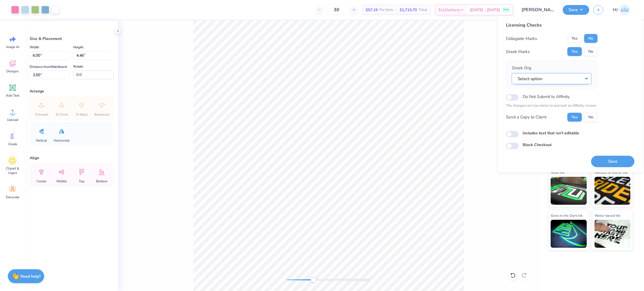  What do you see at coordinates (625, 10) in the screenshot?
I see `img: Mark Joshua Mullasgo` at bounding box center [625, 10].